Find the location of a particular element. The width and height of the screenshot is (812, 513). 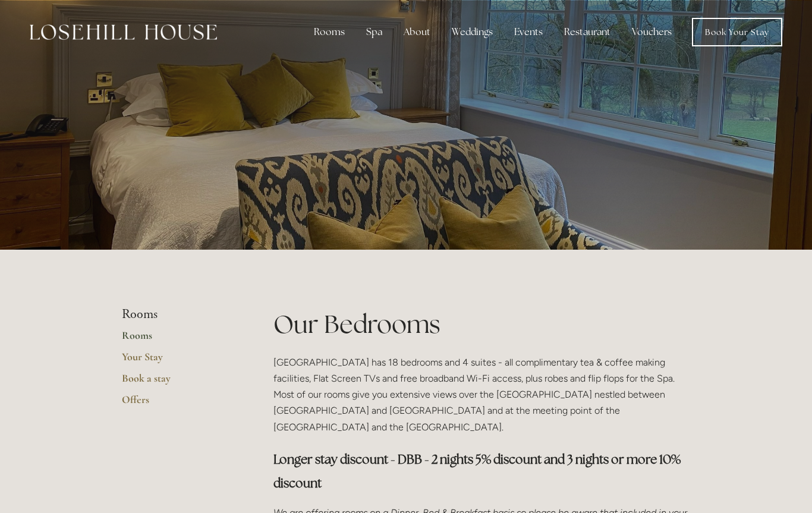

a: Rooms is located at coordinates (178, 339).